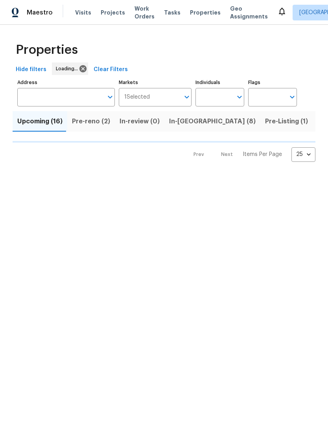 Image resolution: width=328 pixels, height=427 pixels. What do you see at coordinates (110, 70) in the screenshot?
I see `span: Clear Filters` at bounding box center [110, 70].